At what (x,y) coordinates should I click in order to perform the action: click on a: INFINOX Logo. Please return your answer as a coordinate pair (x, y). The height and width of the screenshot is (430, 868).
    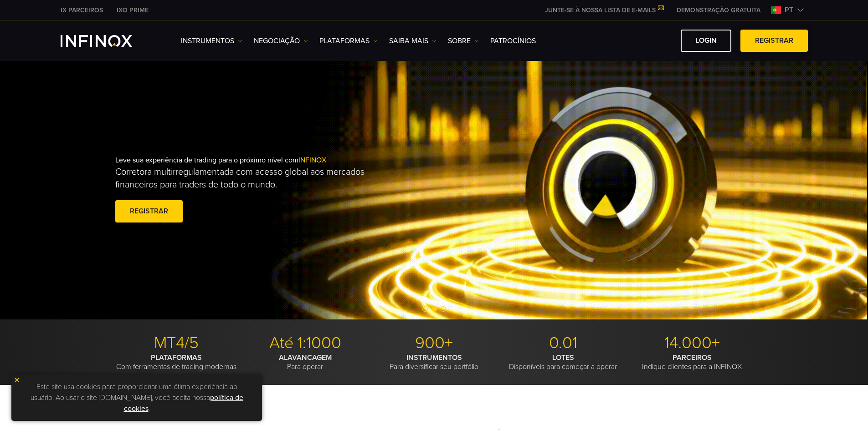
    Looking at the image, I should click on (107, 41).